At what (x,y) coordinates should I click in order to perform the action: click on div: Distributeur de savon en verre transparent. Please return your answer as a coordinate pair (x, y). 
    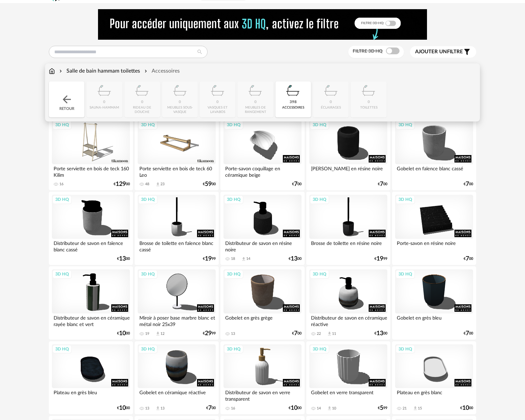
    Looking at the image, I should click on (262, 395).